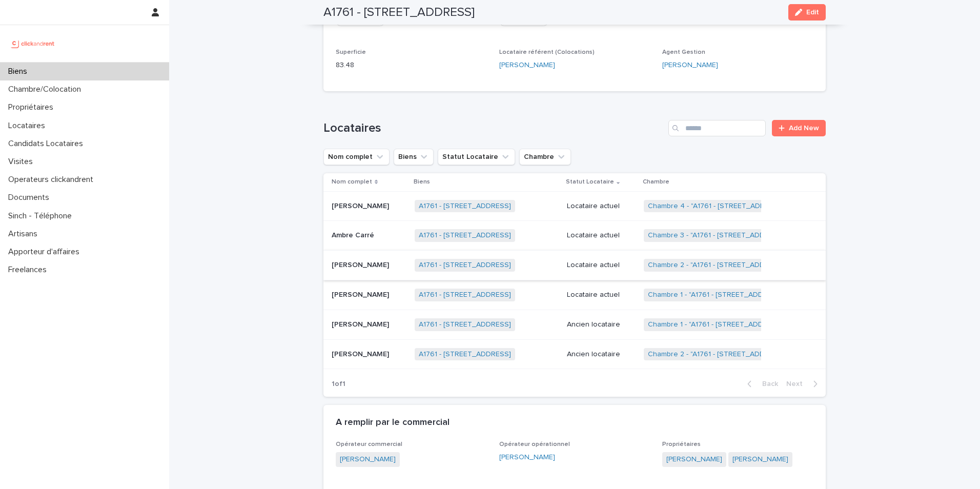  I want to click on p: Chambre, so click(656, 182).